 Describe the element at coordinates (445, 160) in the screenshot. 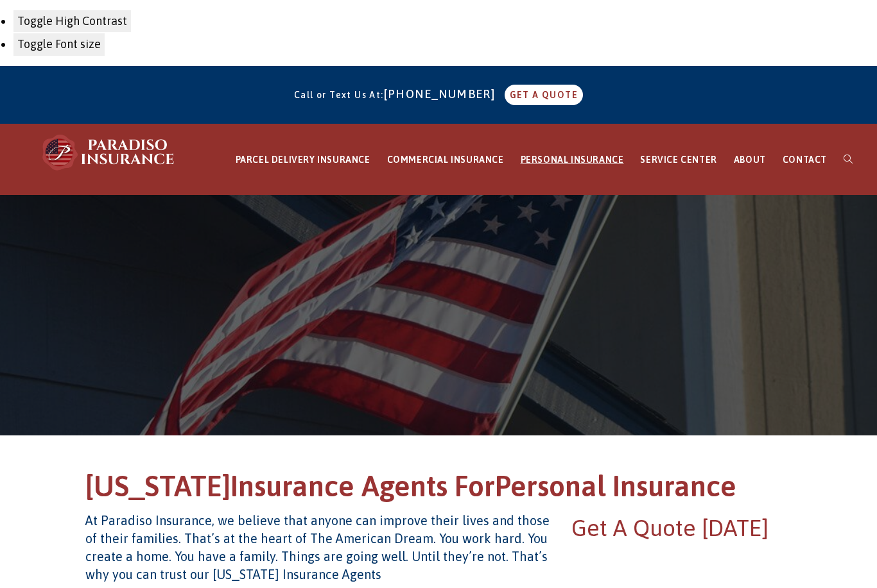

I see `span: COMMERCIAL INSURANCE` at that location.